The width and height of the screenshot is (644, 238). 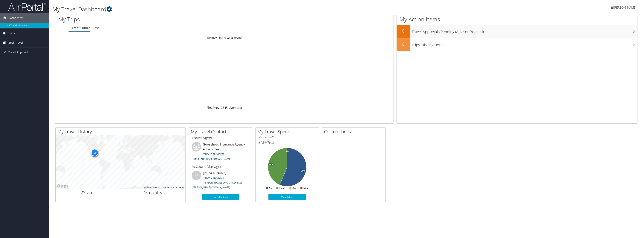 What do you see at coordinates (270, 188) in the screenshot?
I see `text: Air` at bounding box center [270, 188].